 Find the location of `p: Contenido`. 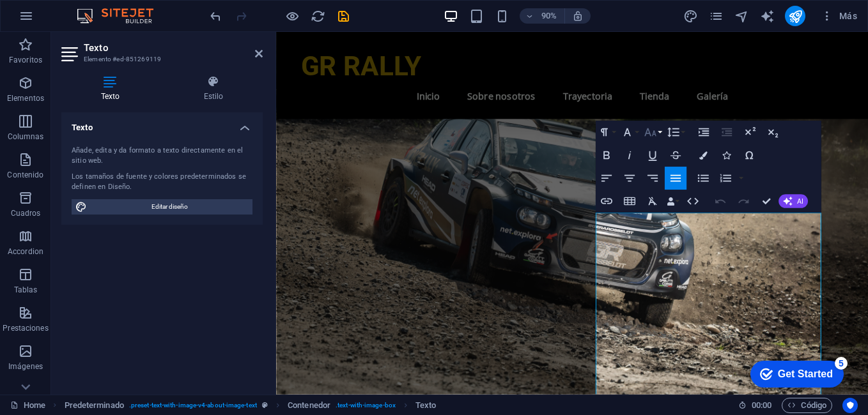

p: Contenido is located at coordinates (25, 175).